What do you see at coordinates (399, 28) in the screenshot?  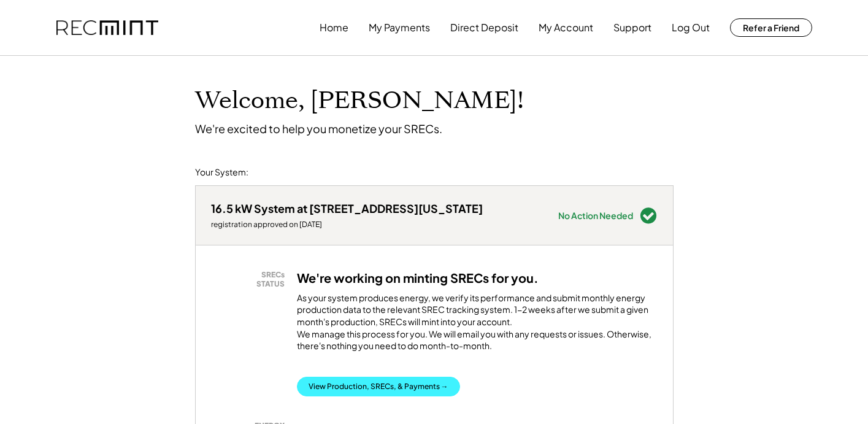 I see `button: My Payments` at bounding box center [399, 28].